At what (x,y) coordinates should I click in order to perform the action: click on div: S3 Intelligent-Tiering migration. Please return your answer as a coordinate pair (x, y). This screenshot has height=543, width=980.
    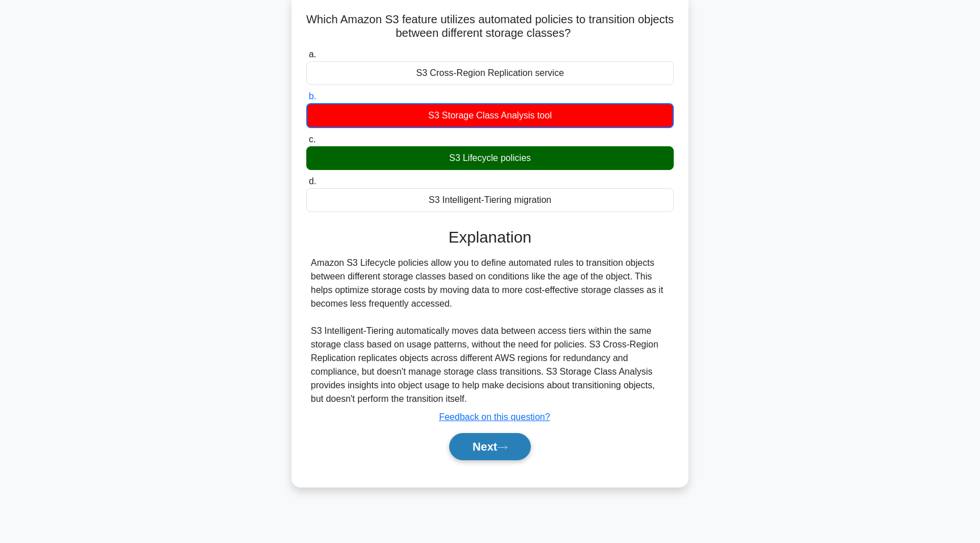
    Looking at the image, I should click on (490, 200).